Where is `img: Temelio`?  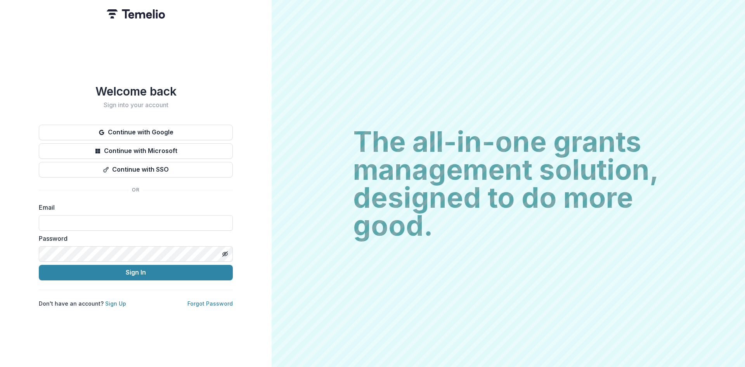
img: Temelio is located at coordinates (136, 14).